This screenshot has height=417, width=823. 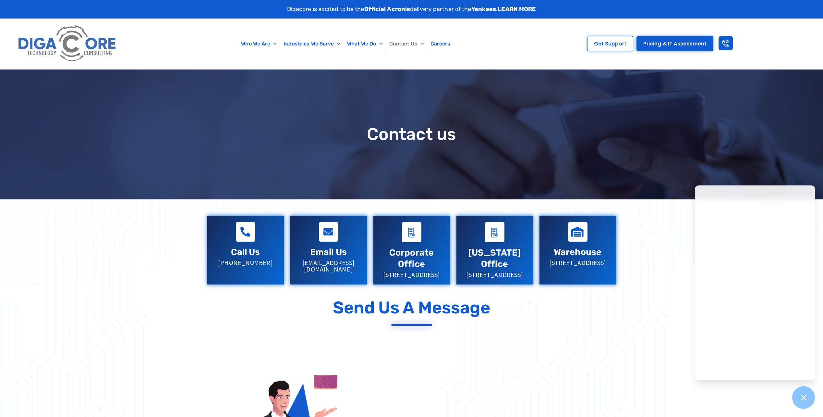 What do you see at coordinates (412, 134) in the screenshot?
I see `h1: Contact us` at bounding box center [412, 134].